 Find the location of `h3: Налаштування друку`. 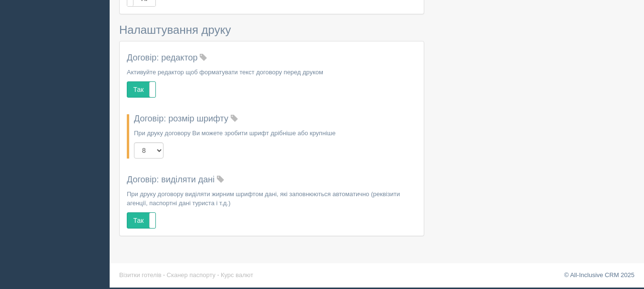

h3: Налаштування друку is located at coordinates (272, 30).